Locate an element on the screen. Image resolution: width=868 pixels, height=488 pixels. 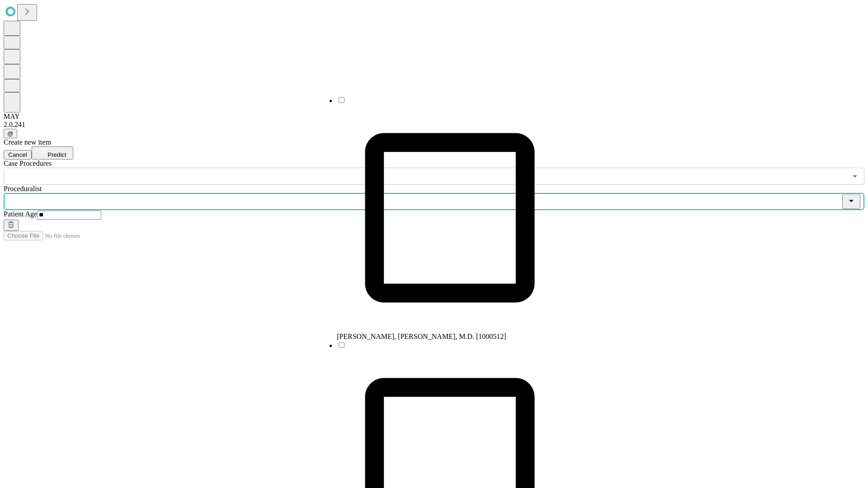
button: Close is located at coordinates (852, 201).